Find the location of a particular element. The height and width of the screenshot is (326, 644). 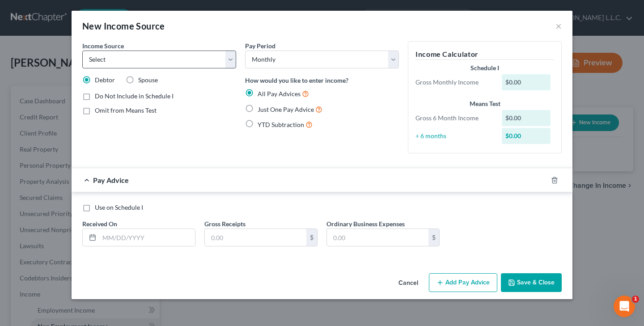

input: MM/DD/YYYY is located at coordinates (147, 237).